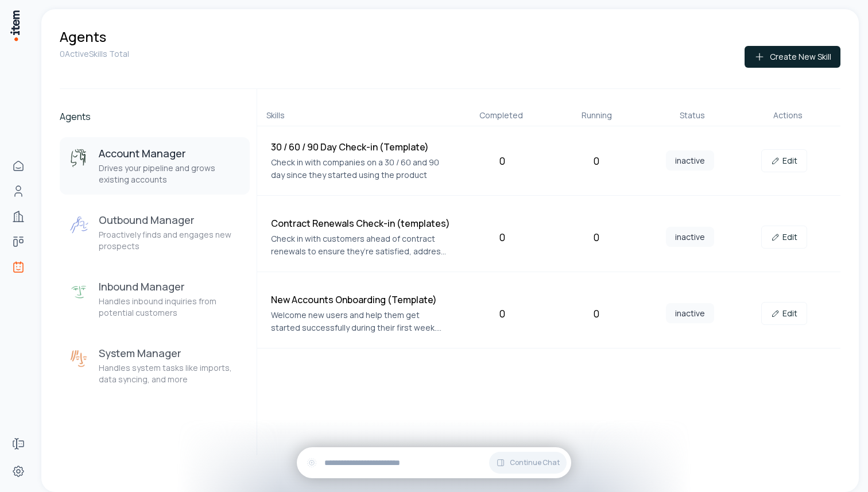  What do you see at coordinates (18, 191) in the screenshot?
I see `a: Contacts` at bounding box center [18, 191].